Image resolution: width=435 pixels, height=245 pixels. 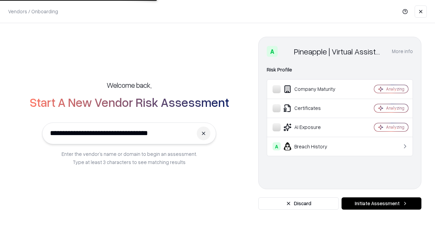 What do you see at coordinates (33, 11) in the screenshot?
I see `p: Vendors / Onboarding` at bounding box center [33, 11].